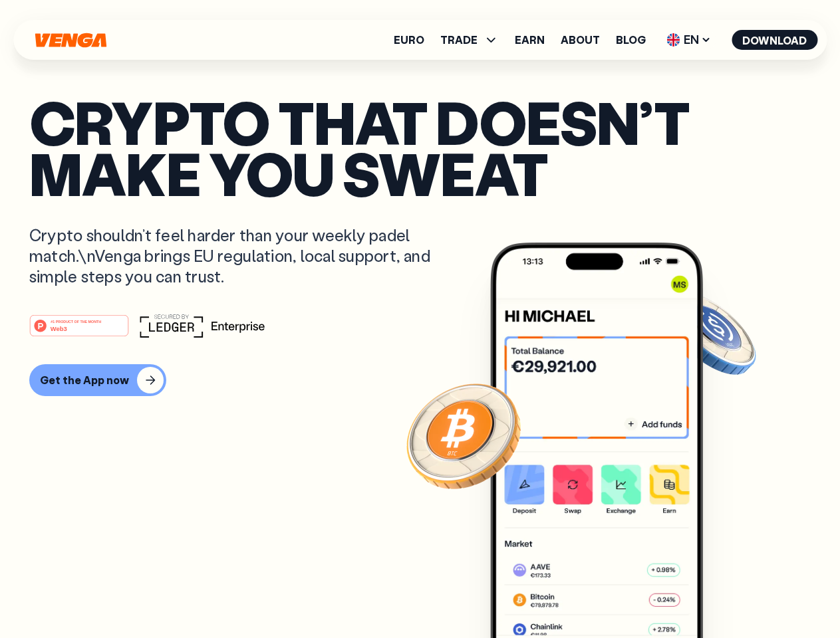 Image resolution: width=840 pixels, height=638 pixels. Describe the element at coordinates (529, 40) in the screenshot. I see `a: Earn` at that location.